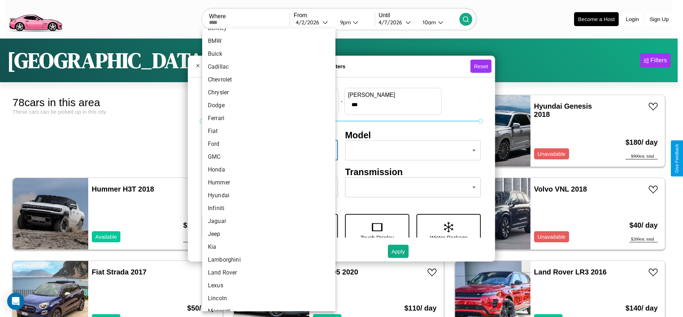 This screenshot has width=683, height=317. I want to click on li: Cadillac, so click(269, 67).